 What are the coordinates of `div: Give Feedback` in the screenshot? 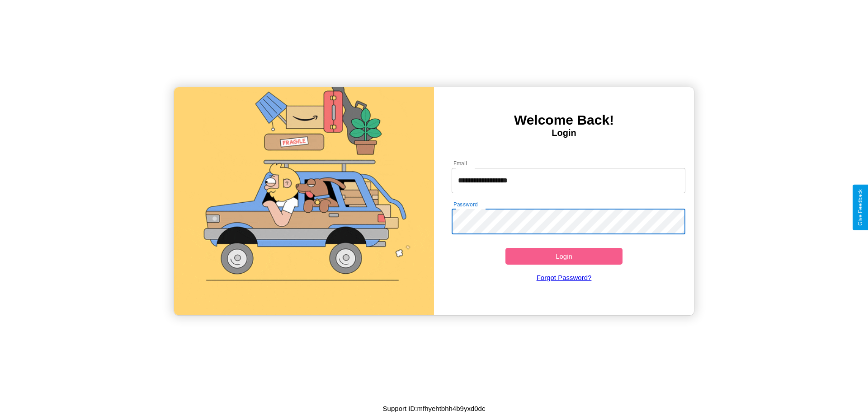 It's located at (860, 208).